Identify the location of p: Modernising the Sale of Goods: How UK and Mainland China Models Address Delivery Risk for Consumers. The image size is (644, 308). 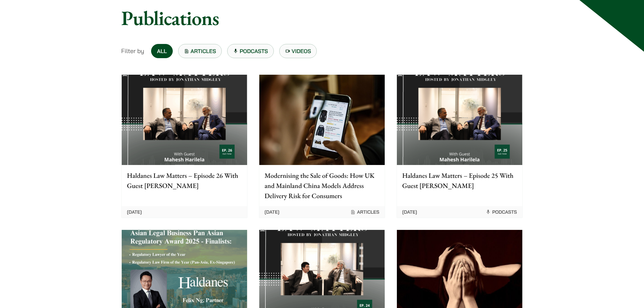
(322, 186).